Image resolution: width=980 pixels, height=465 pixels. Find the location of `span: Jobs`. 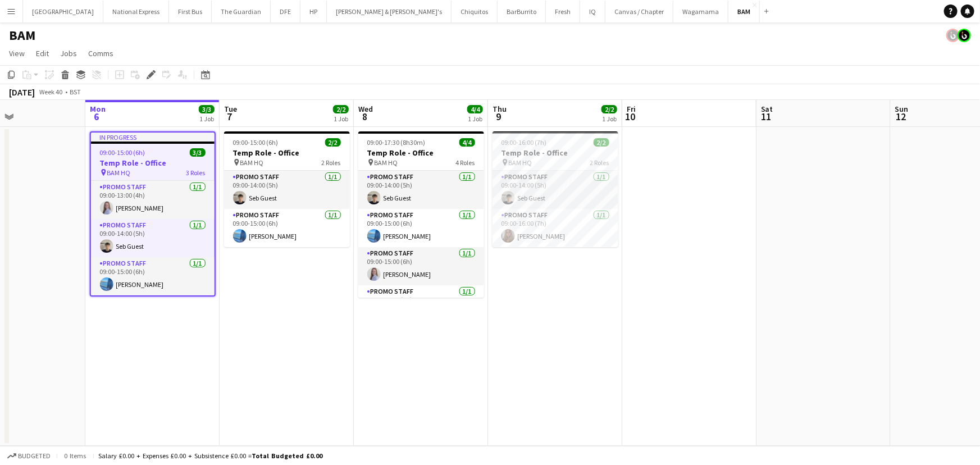

span: Jobs is located at coordinates (69, 53).